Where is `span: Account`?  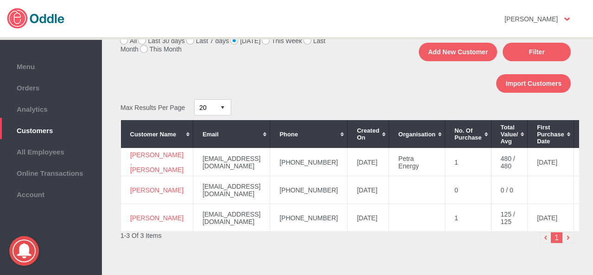
span: Account is located at coordinates (51, 193).